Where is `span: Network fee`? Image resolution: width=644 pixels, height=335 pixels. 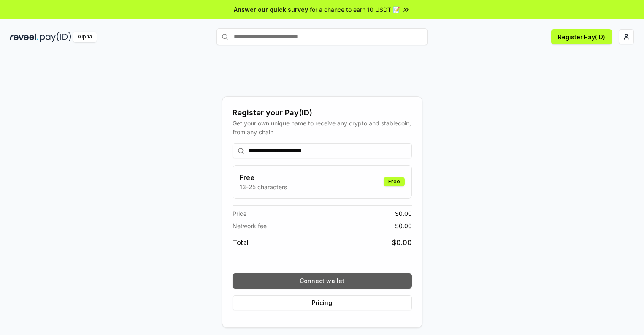 span: Network fee is located at coordinates (249, 225).